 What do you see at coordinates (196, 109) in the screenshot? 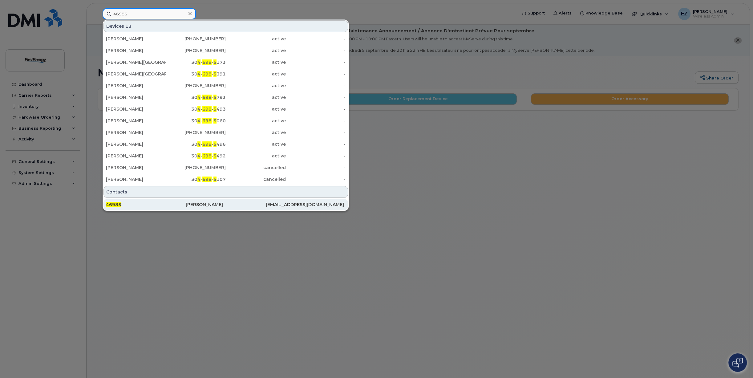
I see `div: 30 - - 493` at bounding box center [196, 109].